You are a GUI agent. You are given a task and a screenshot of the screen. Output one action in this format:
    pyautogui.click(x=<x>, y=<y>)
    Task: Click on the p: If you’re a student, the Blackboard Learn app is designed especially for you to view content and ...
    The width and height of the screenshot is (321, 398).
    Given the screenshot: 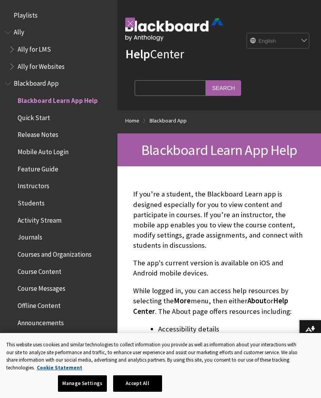 What is the action you would take?
    pyautogui.click(x=219, y=220)
    